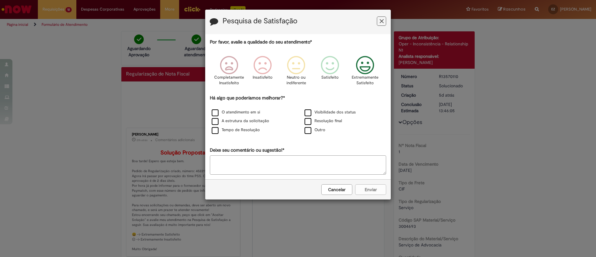 The width and height of the screenshot is (596, 257). Describe the element at coordinates (298, 115) in the screenshot. I see `div: Há algo que poderíamos melhorar?*` at that location.